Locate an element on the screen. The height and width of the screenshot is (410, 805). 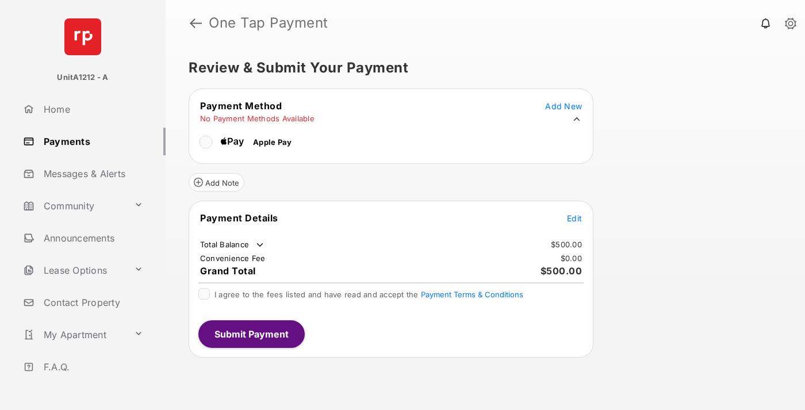
td: $0.00 is located at coordinates (571, 258).